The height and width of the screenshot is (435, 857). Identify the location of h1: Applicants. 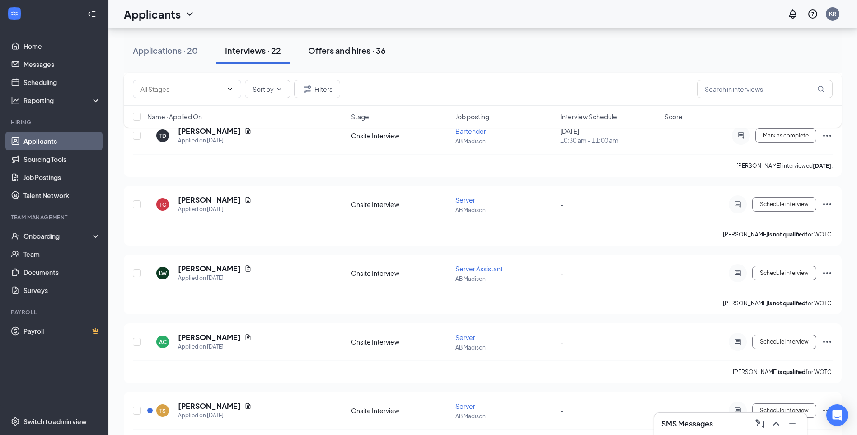
(152, 14).